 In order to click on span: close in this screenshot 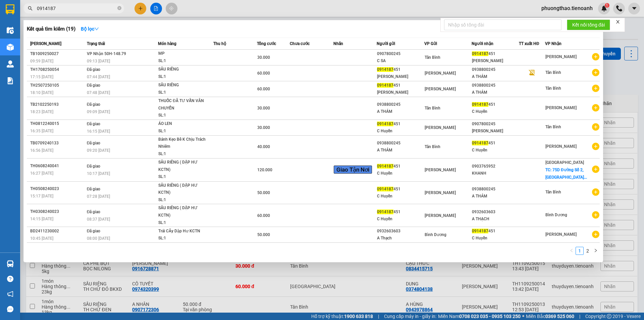, I will do `click(618, 22)`.